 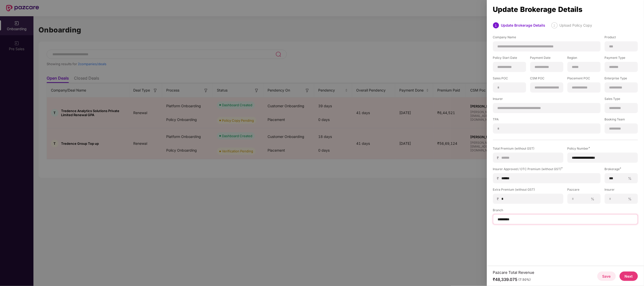 What do you see at coordinates (606, 276) in the screenshot?
I see `button: Save` at bounding box center [606, 276].